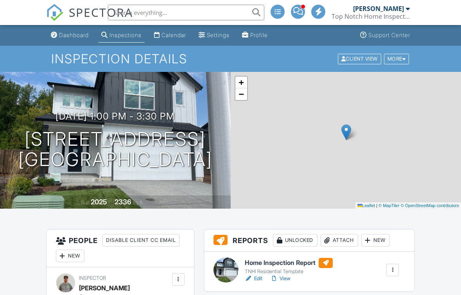 The height and width of the screenshot is (295, 461). Describe the element at coordinates (101, 12) in the screenshot. I see `span: SPECTORA` at that location.